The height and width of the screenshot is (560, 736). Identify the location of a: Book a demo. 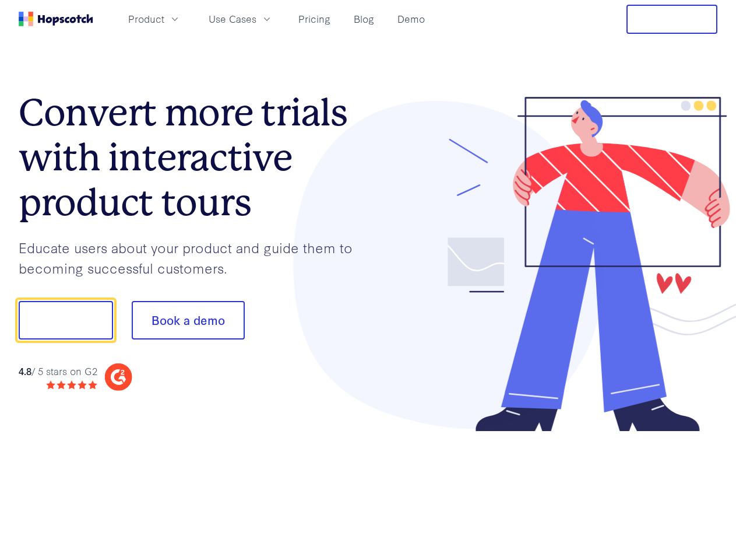
(188, 320).